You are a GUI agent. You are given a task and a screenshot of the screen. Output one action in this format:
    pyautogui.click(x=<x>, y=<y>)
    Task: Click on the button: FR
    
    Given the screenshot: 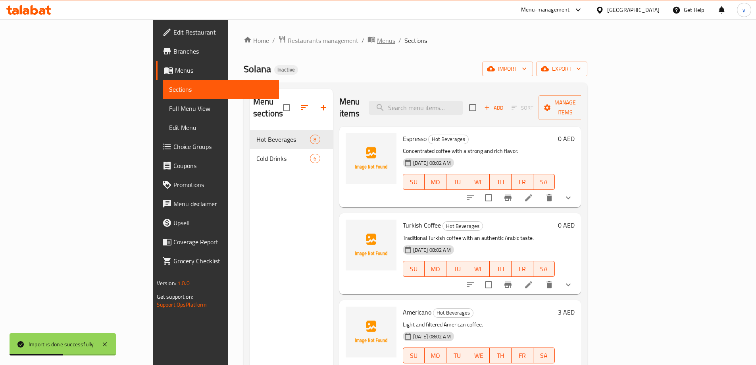 What is the action you would take?
    pyautogui.click(x=522, y=269)
    